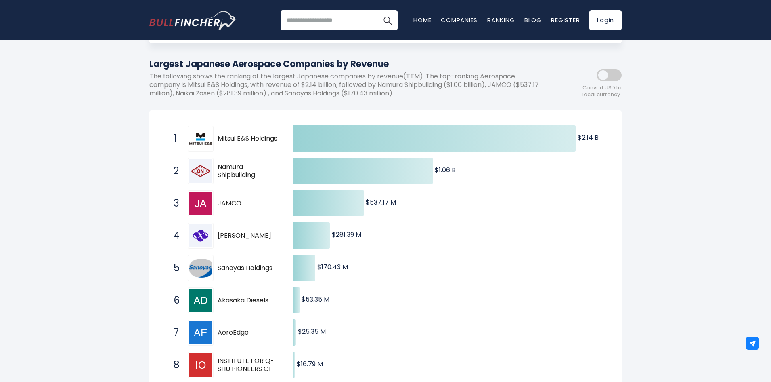 This screenshot has height=382, width=771. I want to click on span: Namura Shipbuilding, so click(248, 171).